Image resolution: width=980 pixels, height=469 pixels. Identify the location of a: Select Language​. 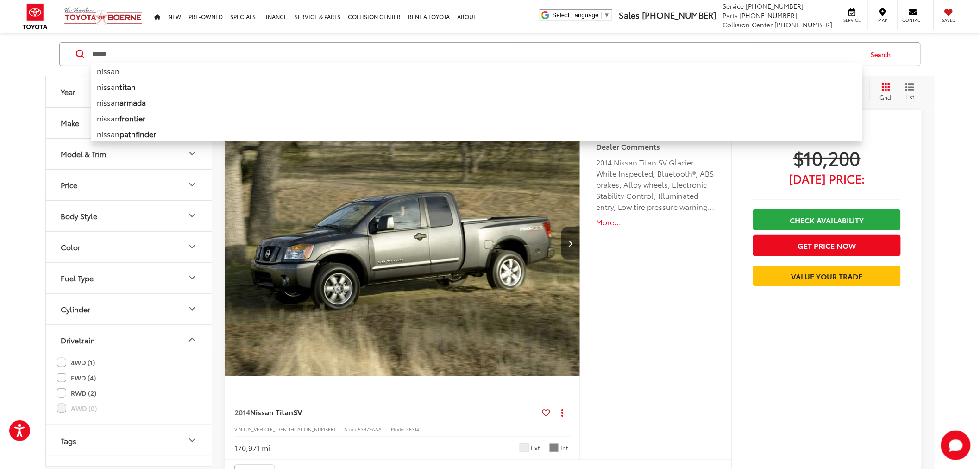
(581, 15).